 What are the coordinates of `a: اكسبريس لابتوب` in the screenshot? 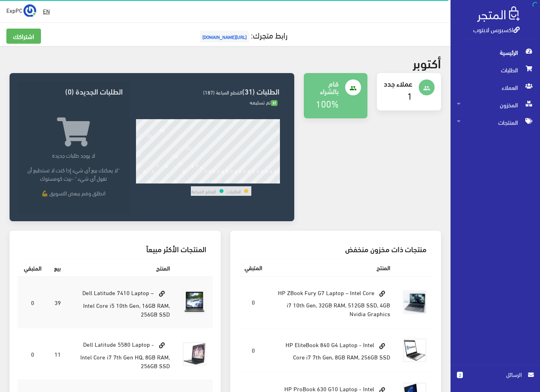 It's located at (497, 29).